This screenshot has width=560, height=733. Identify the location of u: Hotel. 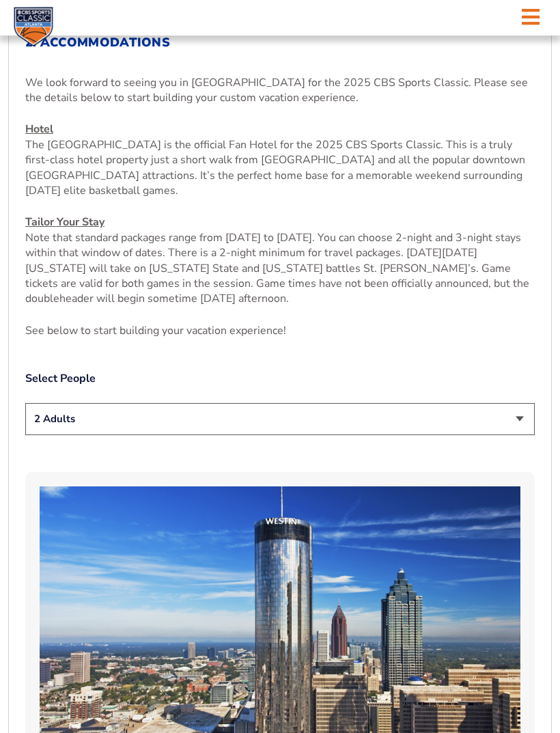
(39, 129).